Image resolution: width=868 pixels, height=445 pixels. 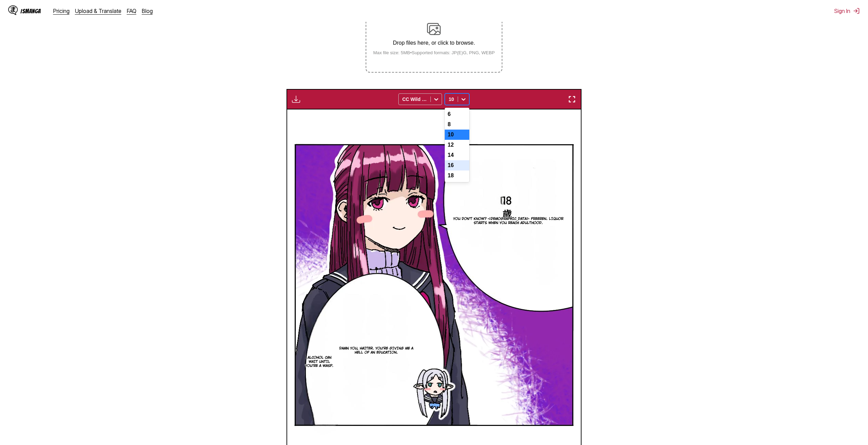 What do you see at coordinates (434, 53) in the screenshot?
I see `small: Max file size: 5MB • Supported formats: JP(E)G, PNG, WEBP` at bounding box center [434, 53].